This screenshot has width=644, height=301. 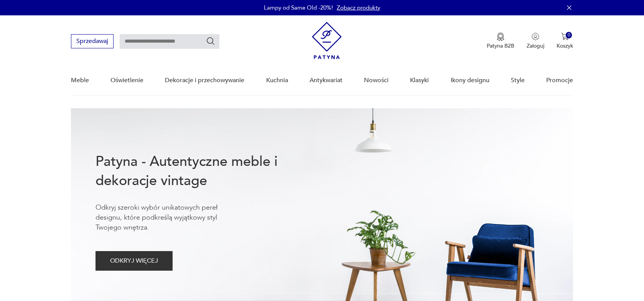 I want to click on button: ODKRYJ WIĘCEJ, so click(x=134, y=261).